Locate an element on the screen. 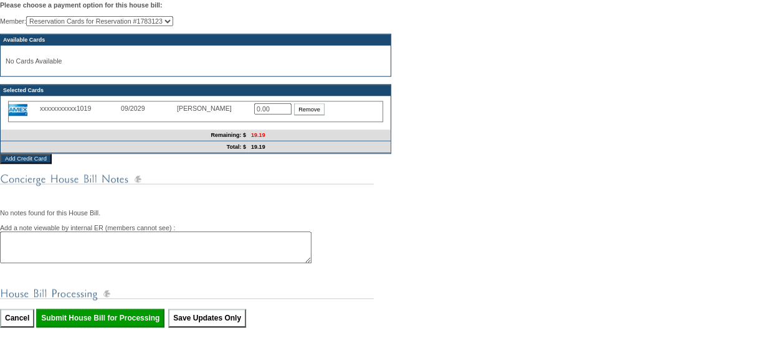 Image resolution: width=783 pixels, height=351 pixels. div: xxxxxxxxxxx1019 is located at coordinates (80, 108).